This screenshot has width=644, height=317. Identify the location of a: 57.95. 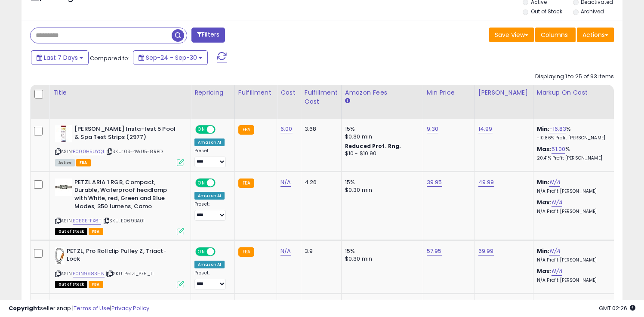
(434, 251).